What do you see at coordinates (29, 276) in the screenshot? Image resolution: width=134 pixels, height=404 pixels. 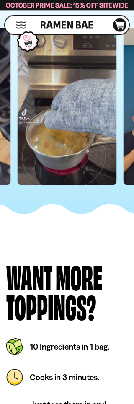 I see `div: Want` at bounding box center [29, 276].